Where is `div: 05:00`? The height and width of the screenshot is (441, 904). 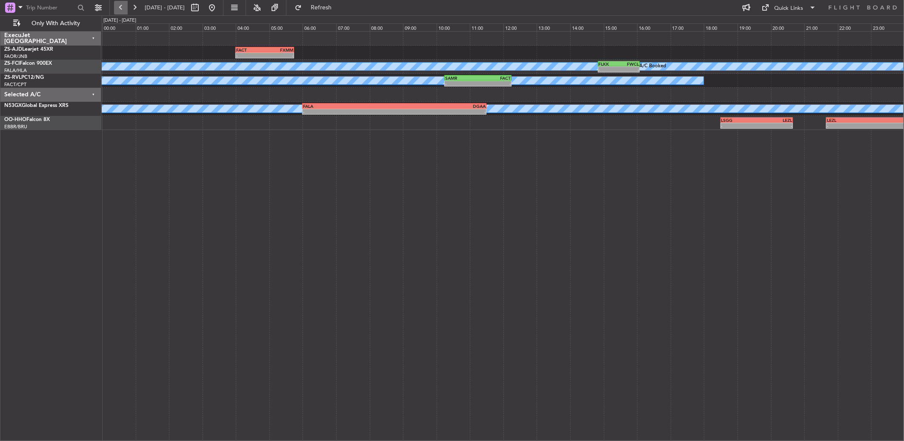
div: 05:00 is located at coordinates (286, 27).